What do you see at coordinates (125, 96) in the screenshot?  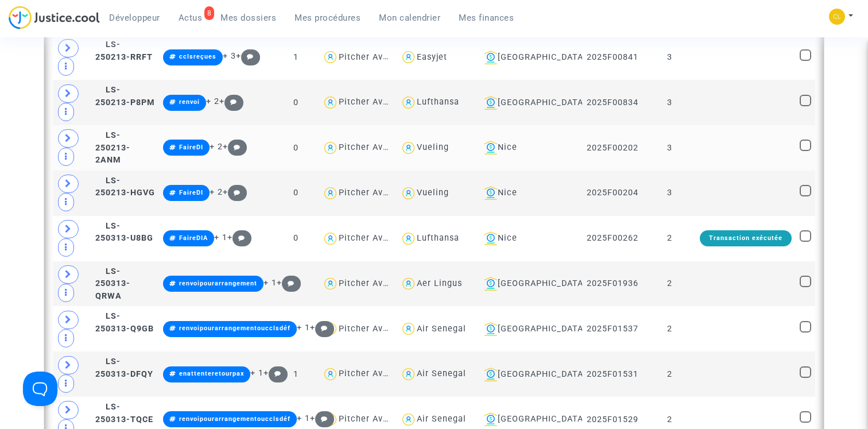 I see `span: LS-250213-P8PM` at bounding box center [125, 96].